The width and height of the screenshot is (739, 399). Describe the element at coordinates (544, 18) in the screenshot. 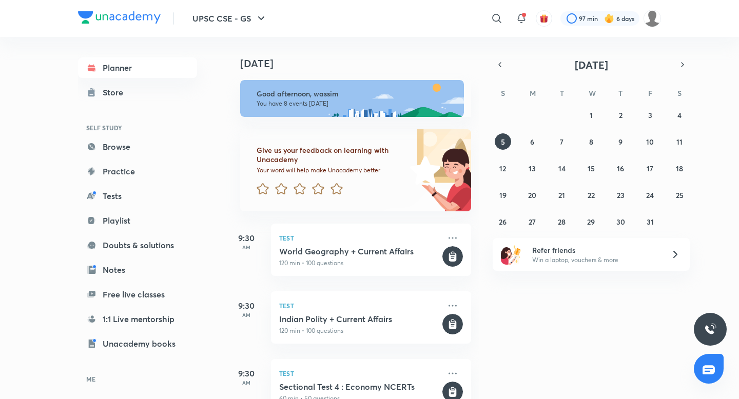

I see `img: avatar` at that location.